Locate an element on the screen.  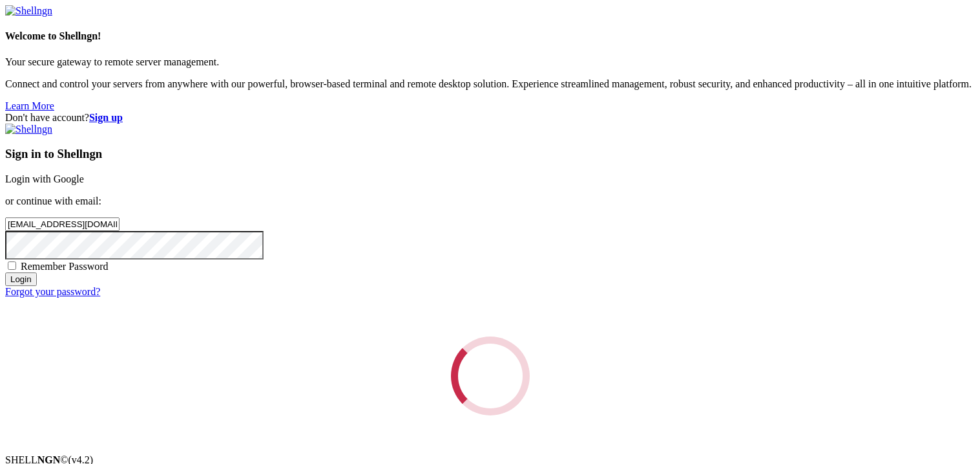
p: or continue with email: is located at coordinates (490, 201).